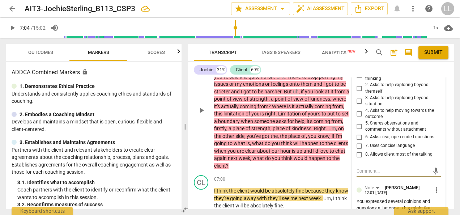  What do you see at coordinates (94, 161) in the screenshot?
I see `p: Partners with the client and relevant stakeholders to create clear agreements about the coaching ...` at bounding box center [94, 161].